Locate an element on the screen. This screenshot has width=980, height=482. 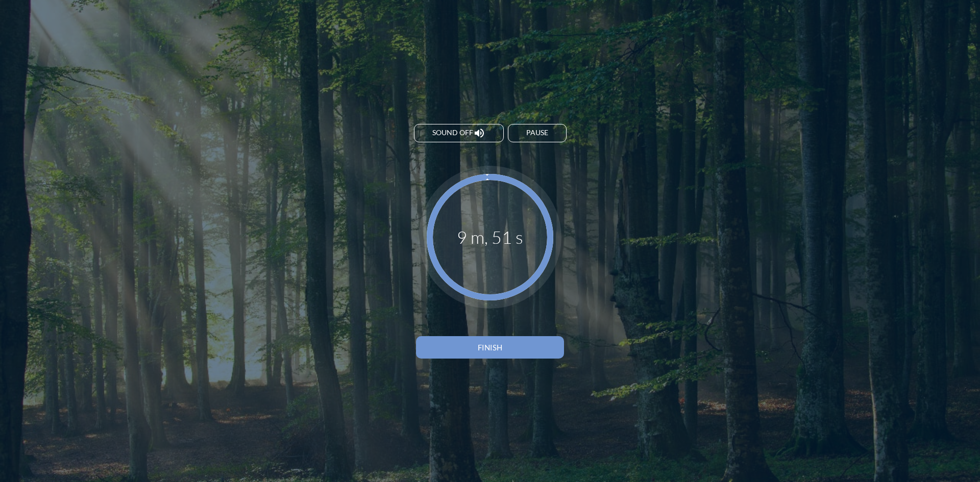
div: Finish is located at coordinates (490, 348).